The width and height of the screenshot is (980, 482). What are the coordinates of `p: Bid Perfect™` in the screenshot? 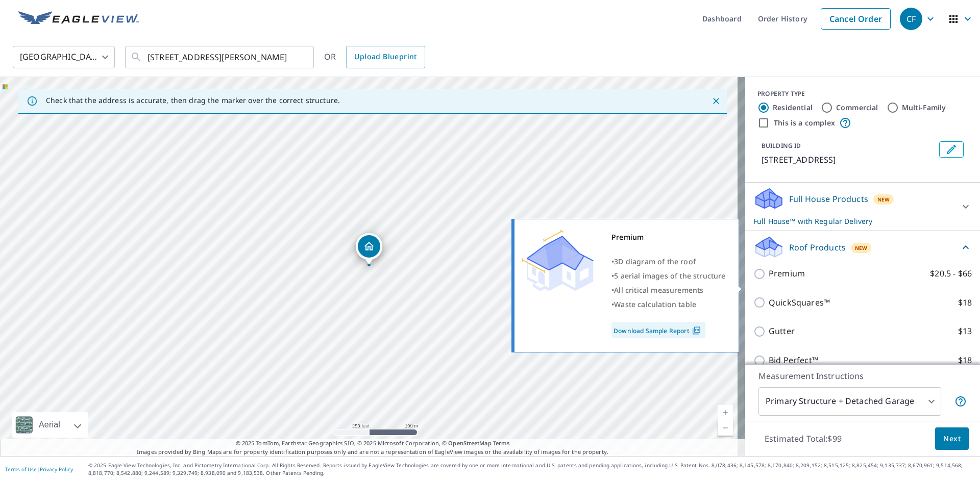 It's located at (793, 360).